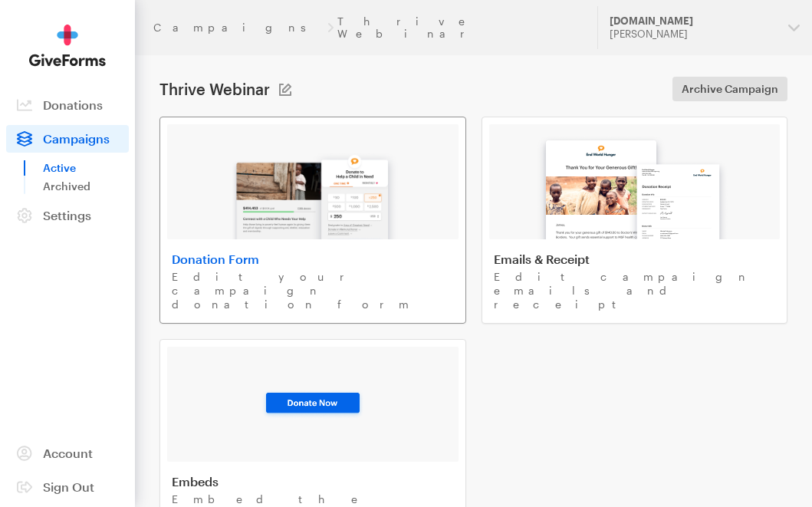 The image size is (812, 507). Describe the element at coordinates (215, 89) in the screenshot. I see `h1: Thrive Webinar` at that location.